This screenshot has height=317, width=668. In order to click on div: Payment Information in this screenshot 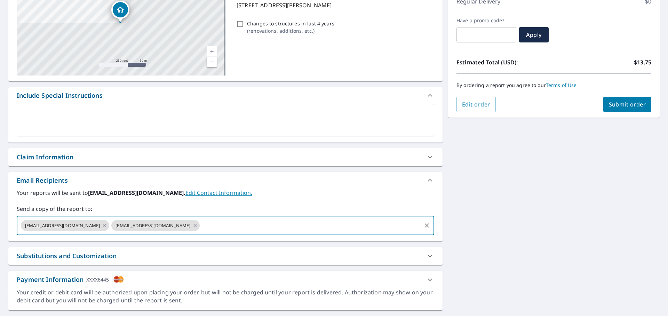, I will do `click(71, 279)`.